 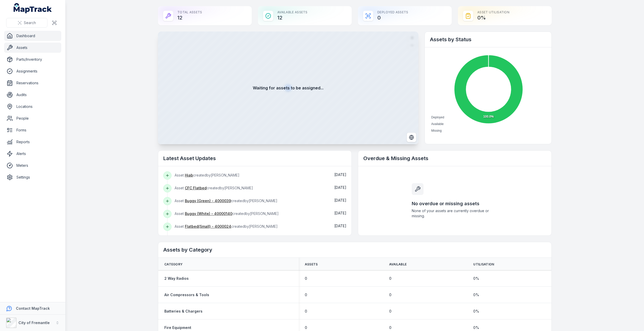 What do you see at coordinates (34, 322) in the screenshot?
I see `strong: City of Fremantle` at bounding box center [34, 322].